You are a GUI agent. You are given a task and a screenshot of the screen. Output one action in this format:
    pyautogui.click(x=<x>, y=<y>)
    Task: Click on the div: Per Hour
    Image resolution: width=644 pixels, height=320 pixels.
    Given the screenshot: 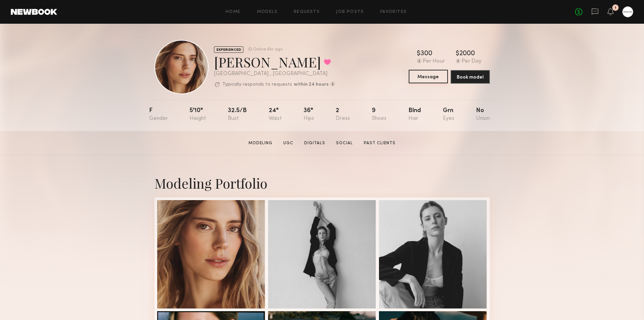 What is the action you would take?
    pyautogui.click(x=434, y=62)
    